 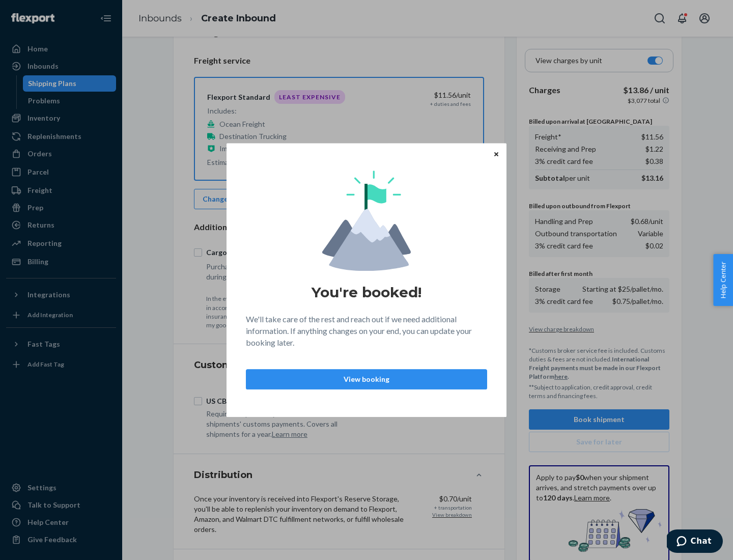 What do you see at coordinates (367, 220) in the screenshot?
I see `img: svg+xml,%3Csvg%20viewBox%3D%220%200%20174%20197%22%20fill%3D%22none%22%20xmlns%3D%22http%3A%2F%2F...` at bounding box center [367, 220].